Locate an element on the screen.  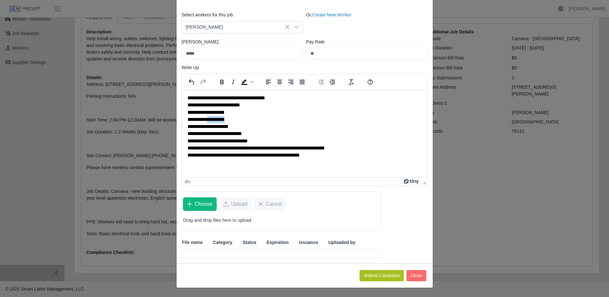
button: Clear formatting is located at coordinates (351, 82).